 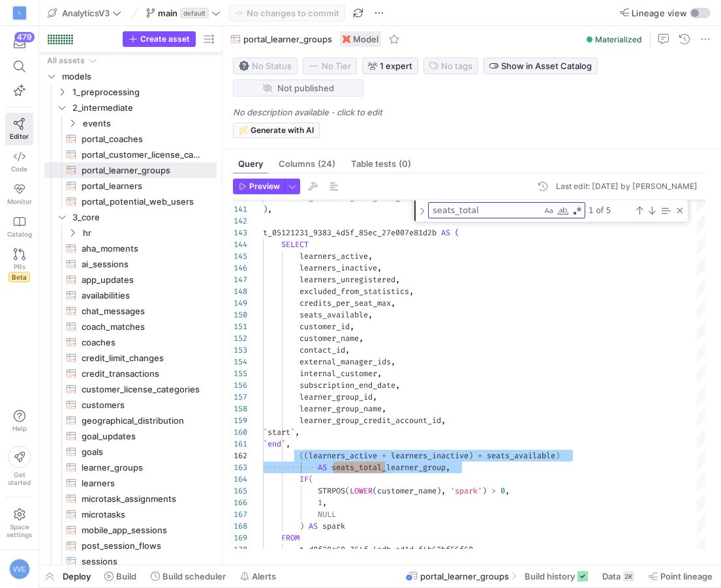 What do you see at coordinates (143, 92) in the screenshot?
I see `span: 1_preprocessing` at bounding box center [143, 92].